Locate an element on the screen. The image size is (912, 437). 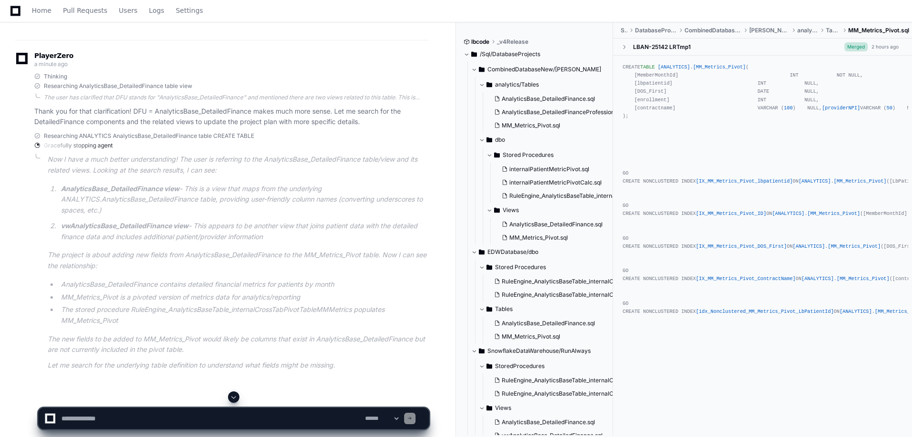
span: CombinedDatabaseNew is located at coordinates (713, 30).